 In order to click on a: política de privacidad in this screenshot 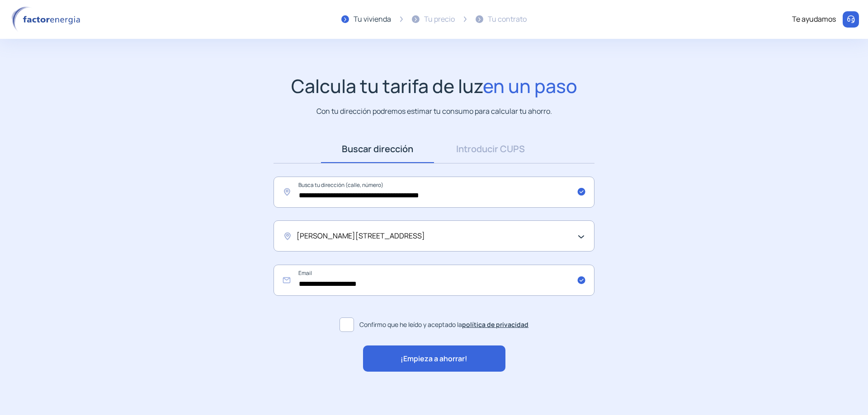, I will do `click(495, 324)`.